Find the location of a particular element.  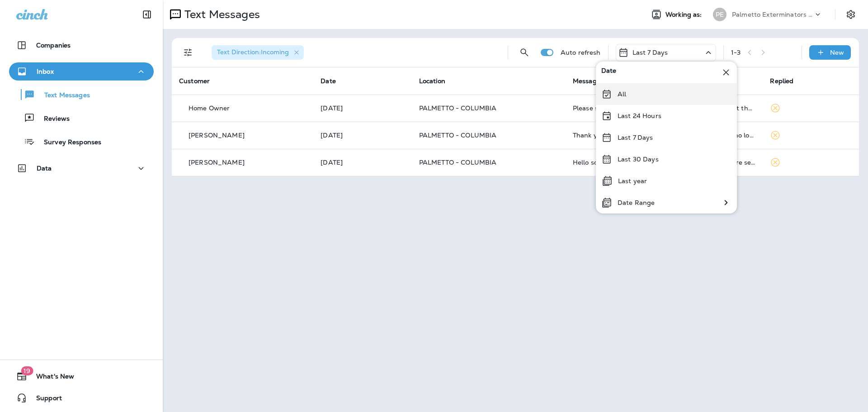

div: Hello sorry it took so long here is a picture we also are seeing lots of ants. Could we schedule ... is located at coordinates (664, 163).